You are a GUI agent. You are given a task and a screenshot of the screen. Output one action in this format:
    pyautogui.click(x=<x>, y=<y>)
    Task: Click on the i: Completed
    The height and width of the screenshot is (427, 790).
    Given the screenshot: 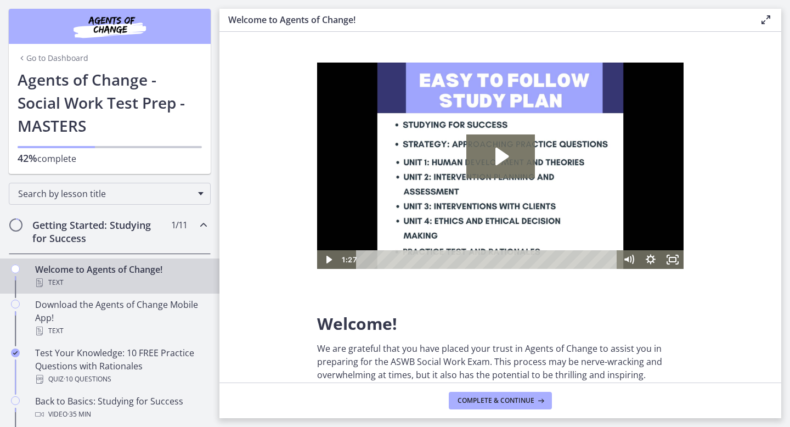 What is the action you would take?
    pyautogui.click(x=15, y=353)
    